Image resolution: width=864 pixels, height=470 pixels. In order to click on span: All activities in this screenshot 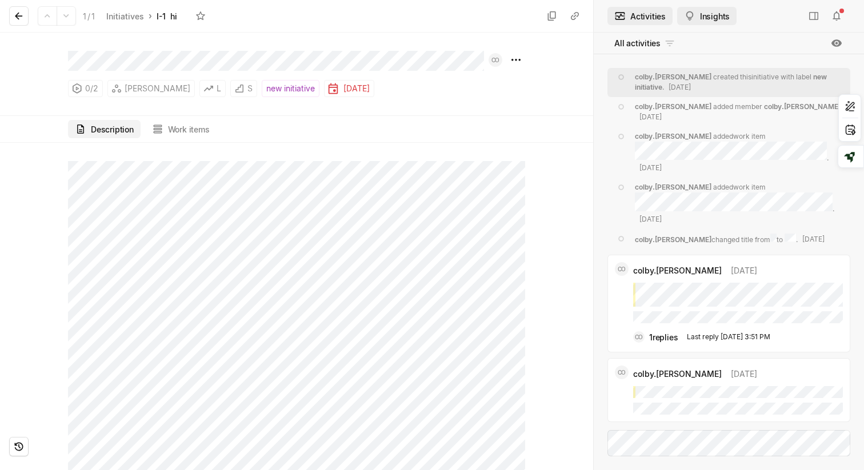, I will do `click(637, 43)`.